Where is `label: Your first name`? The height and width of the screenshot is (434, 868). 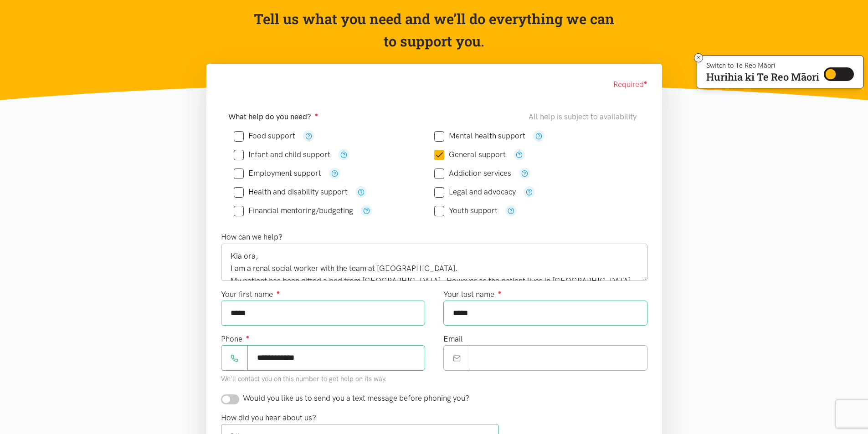 label: Your first name is located at coordinates (251, 294).